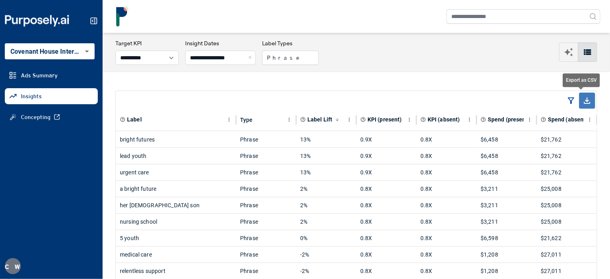  What do you see at coordinates (176, 238) in the screenshot?
I see `div: 5 youth` at bounding box center [176, 238].